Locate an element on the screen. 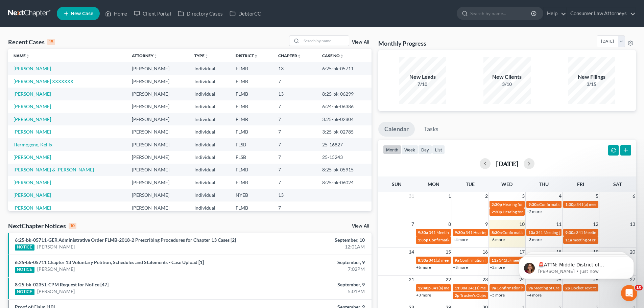 The height and width of the screenshot is (308, 644). div: 7/10 is located at coordinates (423, 84).